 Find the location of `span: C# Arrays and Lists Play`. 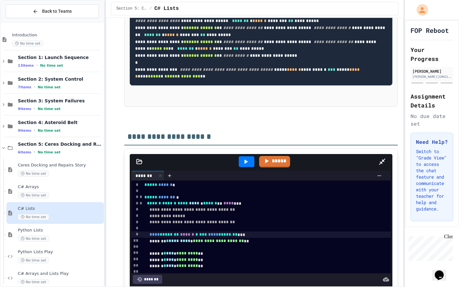

span: C# Arrays and Lists Play is located at coordinates (60, 273).